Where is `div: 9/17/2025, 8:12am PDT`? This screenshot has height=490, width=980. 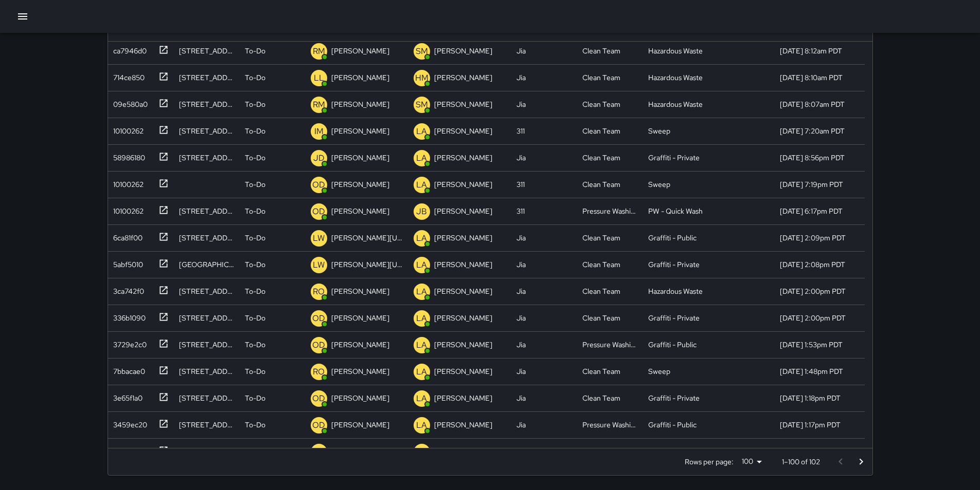
div: 9/17/2025, 8:12am PDT is located at coordinates (811, 51).